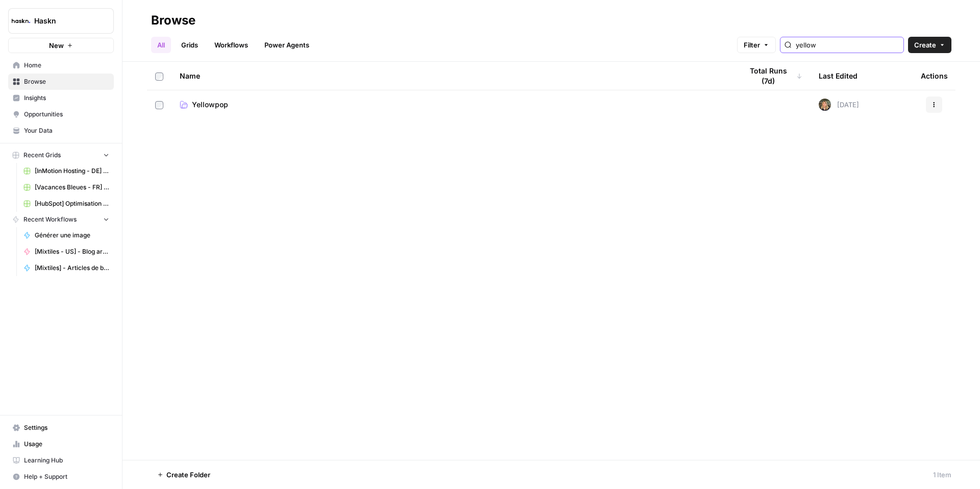 The width and height of the screenshot is (980, 489). Describe the element at coordinates (66, 131) in the screenshot. I see `span: Your Data` at that location.